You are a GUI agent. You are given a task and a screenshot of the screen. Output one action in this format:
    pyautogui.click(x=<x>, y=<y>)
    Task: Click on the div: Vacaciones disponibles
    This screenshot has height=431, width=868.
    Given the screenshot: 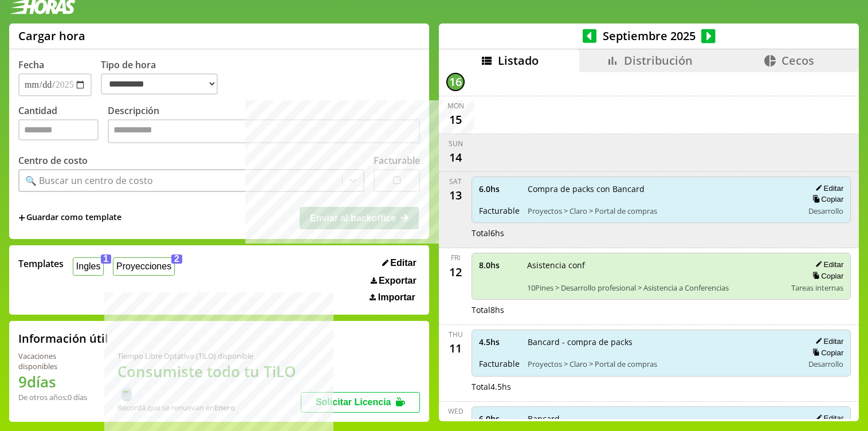 What is the action you would take?
    pyautogui.click(x=54, y=361)
    